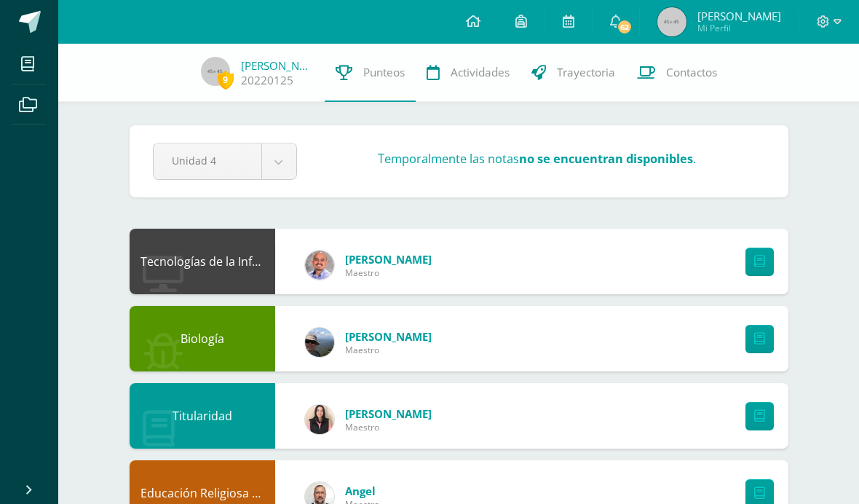 This screenshot has height=504, width=859. Describe the element at coordinates (573, 73) in the screenshot. I see `a: Trayectoria` at that location.